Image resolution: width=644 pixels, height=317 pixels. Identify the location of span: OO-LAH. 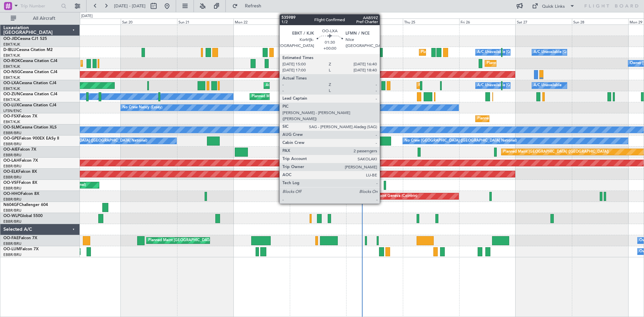
(11, 161).